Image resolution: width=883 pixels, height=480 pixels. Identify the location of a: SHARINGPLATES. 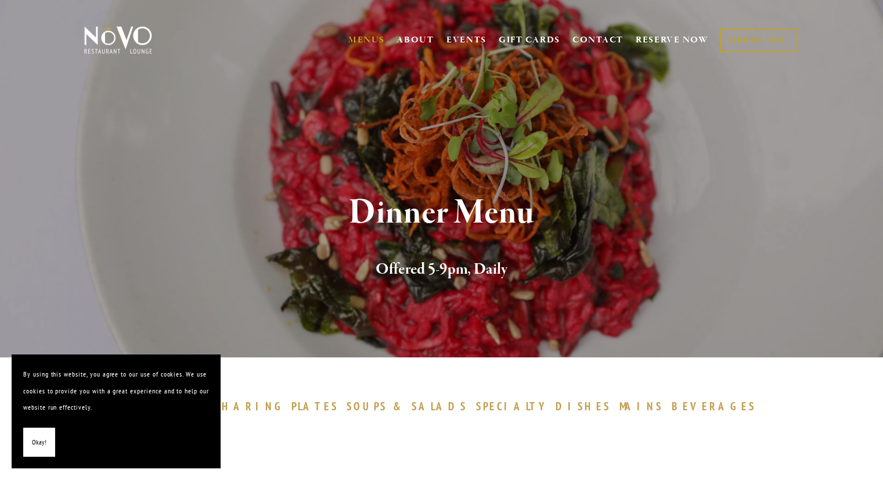
(279, 406).